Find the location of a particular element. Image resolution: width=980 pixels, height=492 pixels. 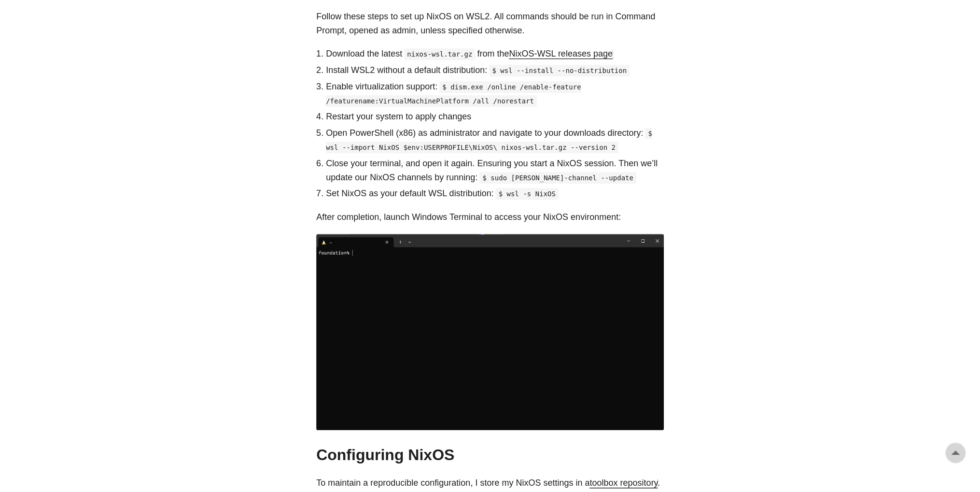

a: toolbox repository is located at coordinates (623, 482).